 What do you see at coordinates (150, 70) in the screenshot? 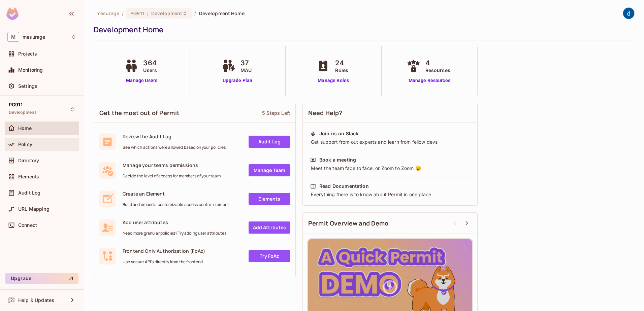
I see `span: Users` at bounding box center [150, 70].